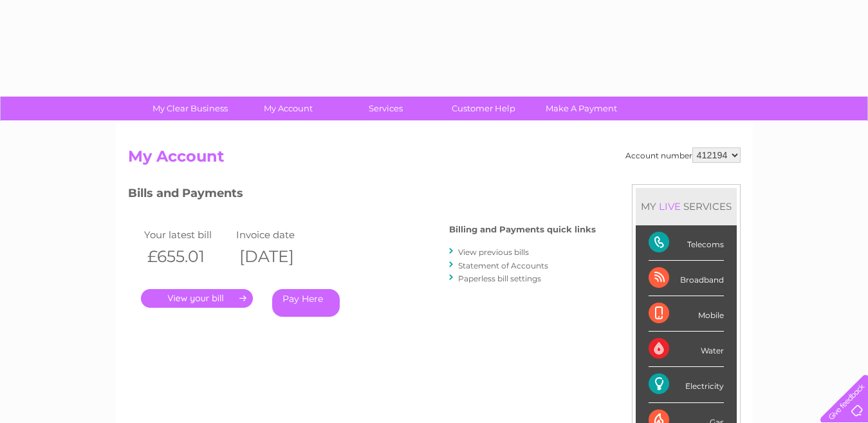 The width and height of the screenshot is (868, 423). Describe the element at coordinates (306, 303) in the screenshot. I see `a: Pay Here` at that location.